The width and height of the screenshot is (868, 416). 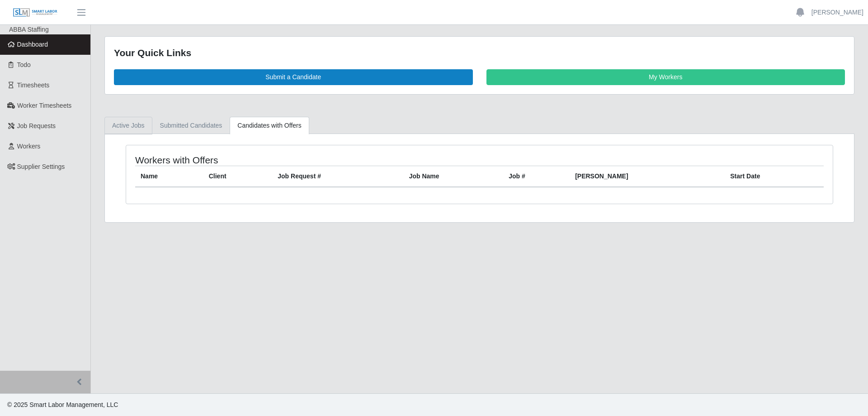 What do you see at coordinates (128, 125) in the screenshot?
I see `a: Active Jobs` at bounding box center [128, 125].